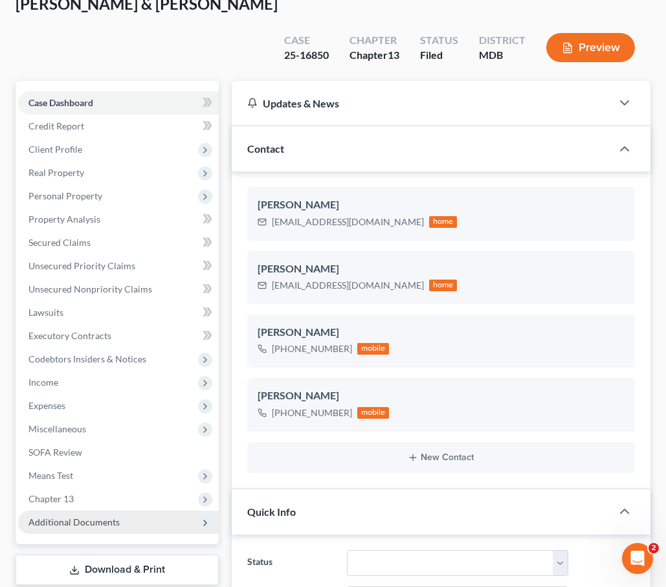 This screenshot has width=666, height=587. Describe the element at coordinates (118, 219) in the screenshot. I see `a: Property Analysis` at that location.